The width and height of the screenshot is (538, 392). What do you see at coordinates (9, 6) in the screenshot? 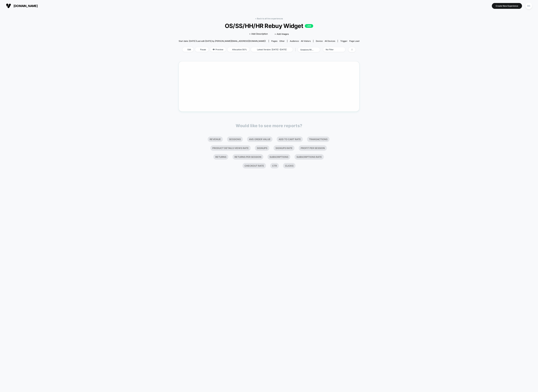
I see `img: Visually logo` at bounding box center [9, 6].